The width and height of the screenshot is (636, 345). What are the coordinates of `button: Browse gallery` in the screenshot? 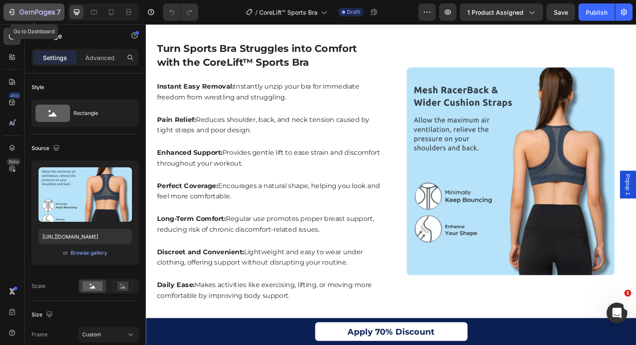 It's located at (89, 253).